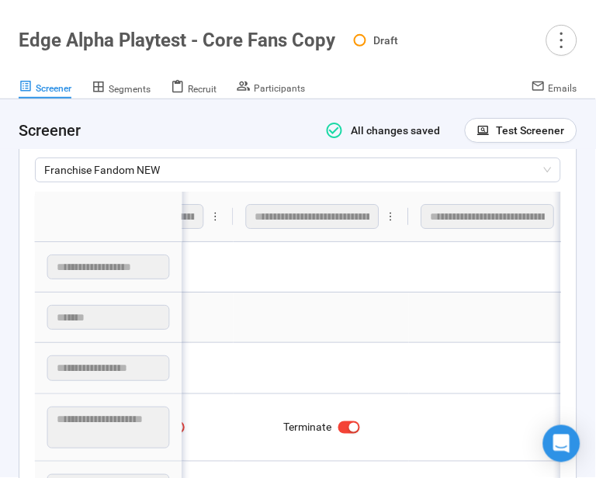 This screenshot has height=478, width=596. I want to click on span: Draft, so click(386, 40).